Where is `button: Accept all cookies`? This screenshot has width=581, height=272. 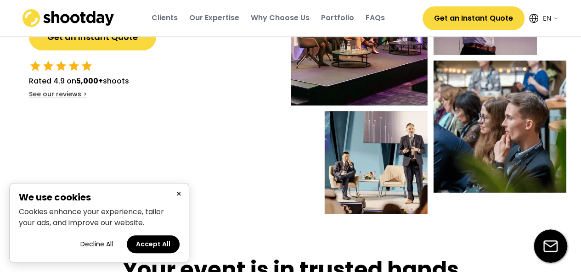 button: Accept all cookies is located at coordinates (153, 244).